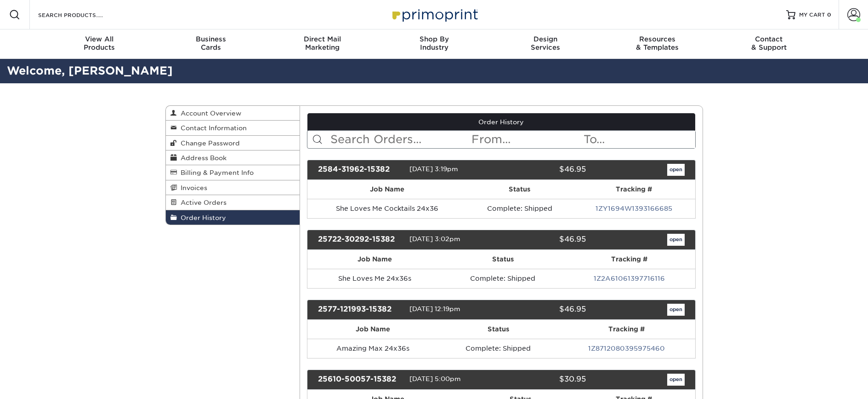 Image resolution: width=868 pixels, height=399 pixels. Describe the element at coordinates (233, 143) in the screenshot. I see `a: Change Password` at that location.